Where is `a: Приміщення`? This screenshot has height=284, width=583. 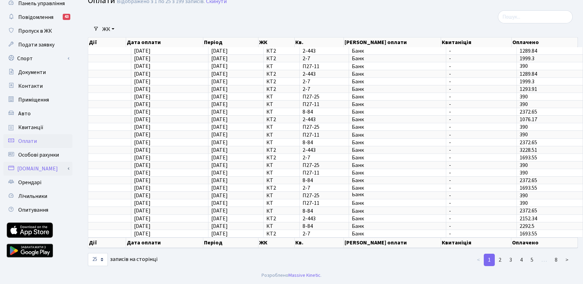
a: Приміщення is located at coordinates (38, 100).